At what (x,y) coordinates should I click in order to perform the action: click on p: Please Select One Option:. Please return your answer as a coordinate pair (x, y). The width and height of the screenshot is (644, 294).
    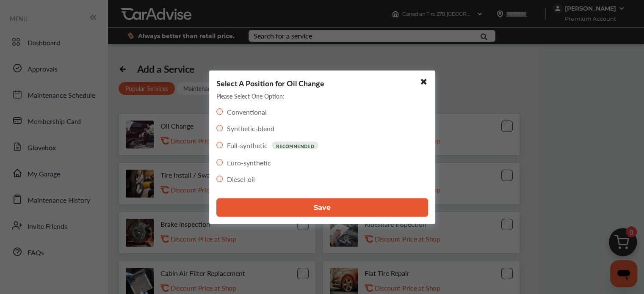
    Looking at the image, I should click on (250, 95).